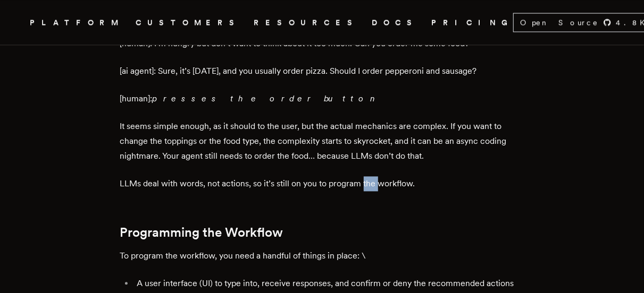 Image resolution: width=644 pixels, height=293 pixels. I want to click on button: PLATFORM, so click(76, 22).